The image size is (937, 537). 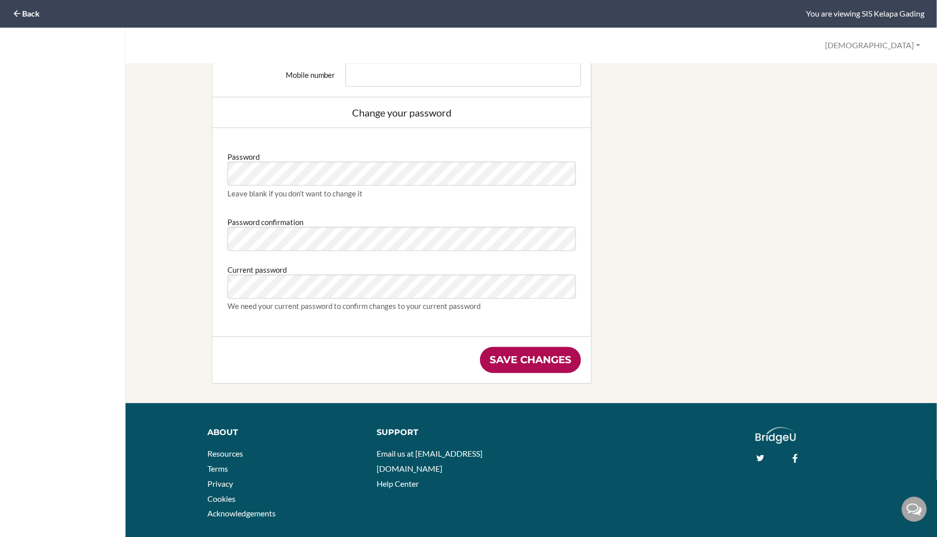 I want to click on a: Help Center, so click(x=398, y=483).